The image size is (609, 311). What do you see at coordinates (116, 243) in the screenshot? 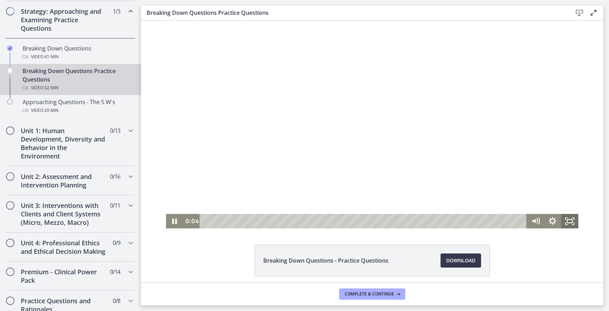
I see `span: 0 / 9` at bounding box center [116, 243].